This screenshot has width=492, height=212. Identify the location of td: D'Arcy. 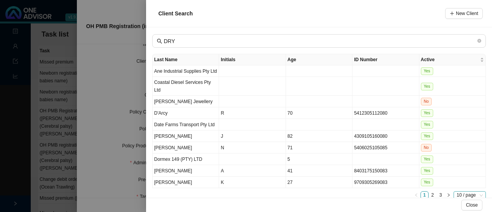
(186, 113).